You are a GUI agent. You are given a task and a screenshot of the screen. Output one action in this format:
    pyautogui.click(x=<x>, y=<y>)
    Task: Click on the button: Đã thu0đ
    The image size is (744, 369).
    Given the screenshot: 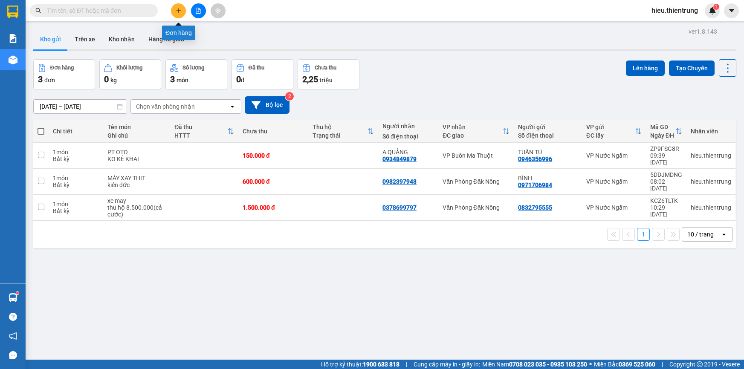 What is the action you would take?
    pyautogui.click(x=262, y=75)
    